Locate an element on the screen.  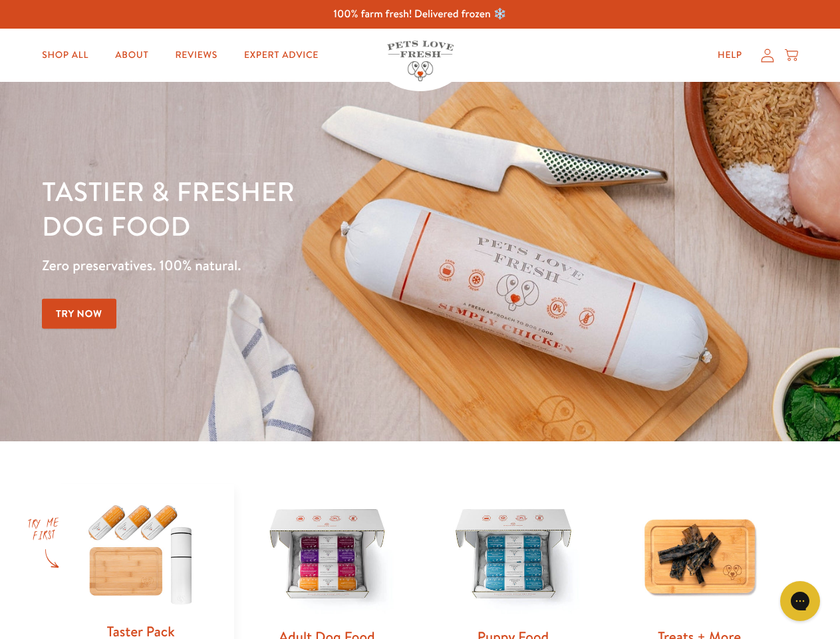
h1: Tastier & fresher dog food is located at coordinates (294, 208).